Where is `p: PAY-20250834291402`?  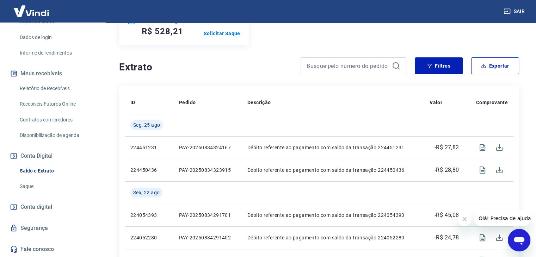 p: PAY-20250834291402 is located at coordinates (208, 238).